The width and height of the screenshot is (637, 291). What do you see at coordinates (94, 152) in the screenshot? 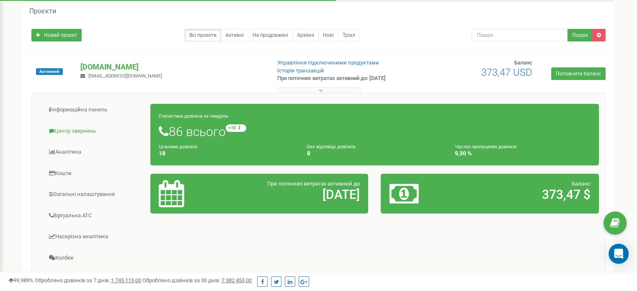
I see `a: Аналiтика` at bounding box center [94, 152].